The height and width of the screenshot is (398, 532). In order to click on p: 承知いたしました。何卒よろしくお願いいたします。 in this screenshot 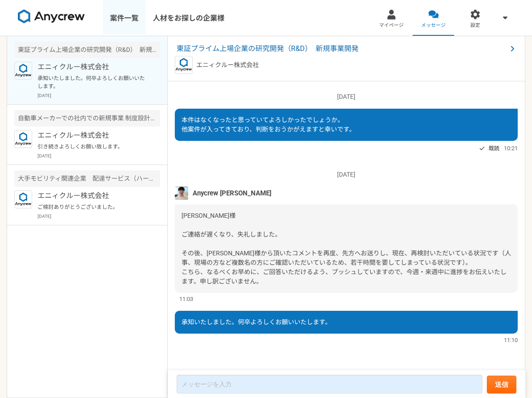, I will do `click(92, 82)`.